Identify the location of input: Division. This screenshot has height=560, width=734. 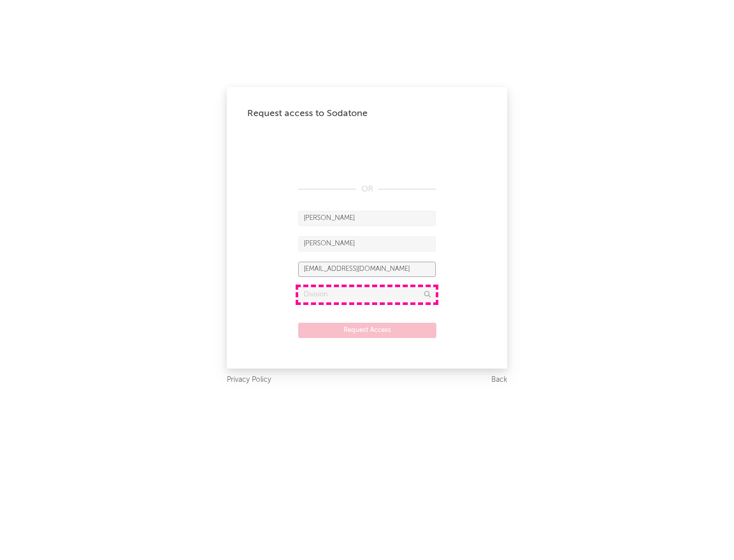
(367, 295).